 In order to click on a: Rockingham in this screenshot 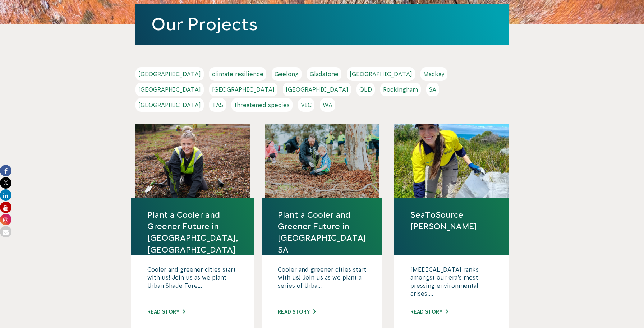, I will do `click(400, 90)`.